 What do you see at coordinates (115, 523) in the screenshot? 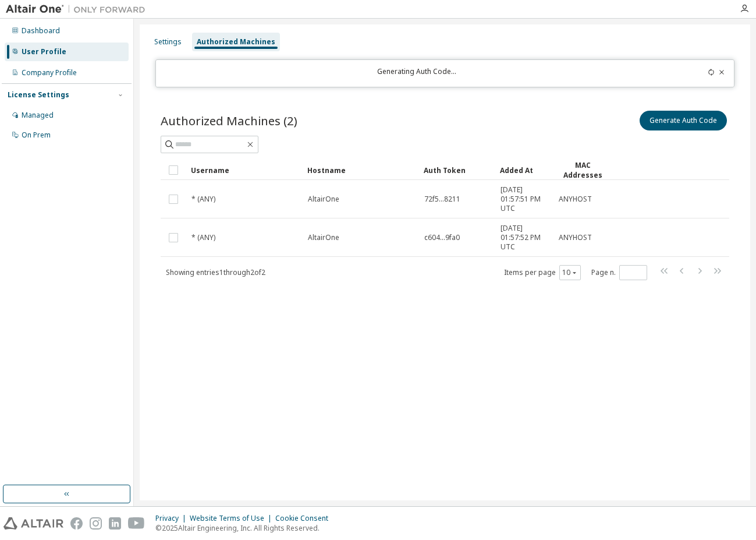
I see `img: linkedin.svg` at bounding box center [115, 523].